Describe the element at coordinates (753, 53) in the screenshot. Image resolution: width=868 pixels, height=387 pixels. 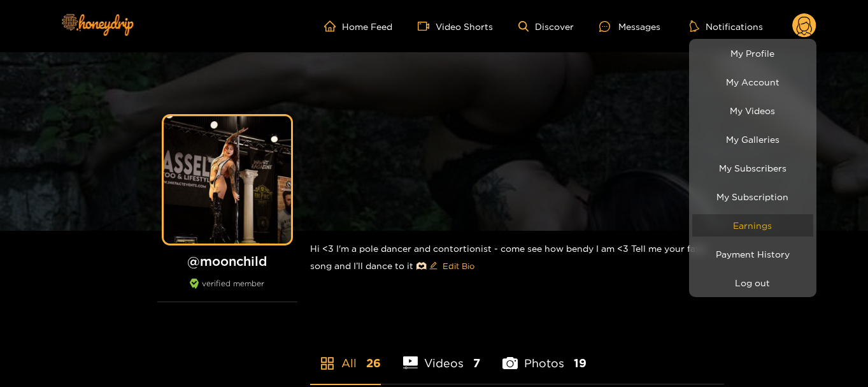
I see `a: My Profile` at that location.